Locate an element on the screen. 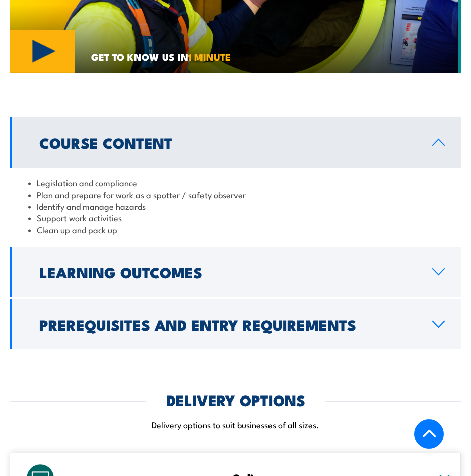 The height and width of the screenshot is (476, 471). a: Course Content is located at coordinates (235, 143).